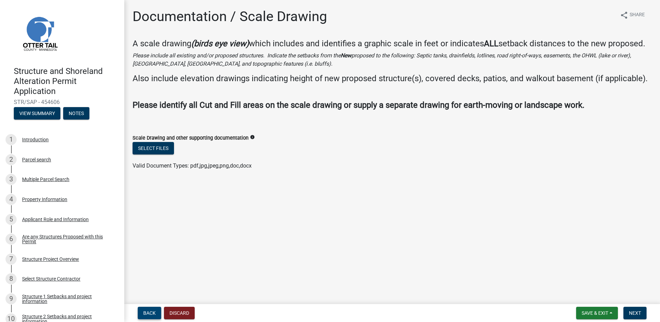 This screenshot has height=322, width=660. I want to click on div: 3, so click(11, 179).